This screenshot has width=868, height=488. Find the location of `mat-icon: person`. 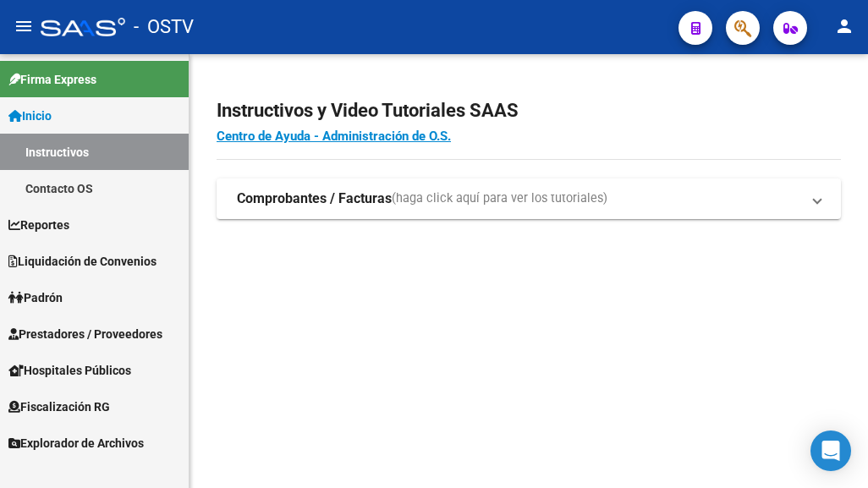

mat-icon: person is located at coordinates (844, 26).